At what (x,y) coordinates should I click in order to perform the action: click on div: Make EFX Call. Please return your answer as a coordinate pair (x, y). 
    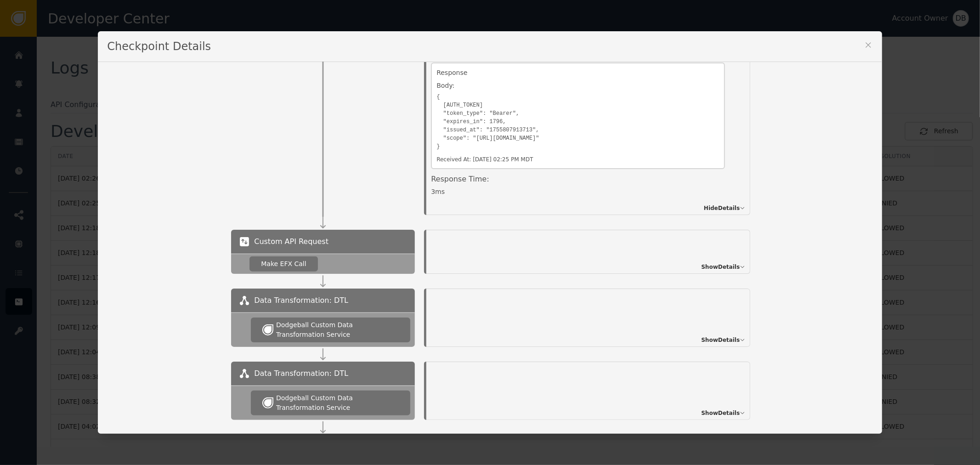
    Looking at the image, I should click on (284, 264).